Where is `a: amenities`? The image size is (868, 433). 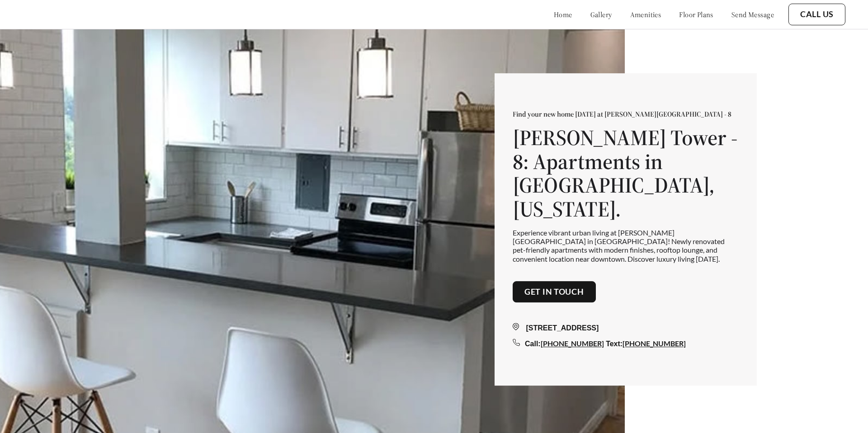 a: amenities is located at coordinates (646, 14).